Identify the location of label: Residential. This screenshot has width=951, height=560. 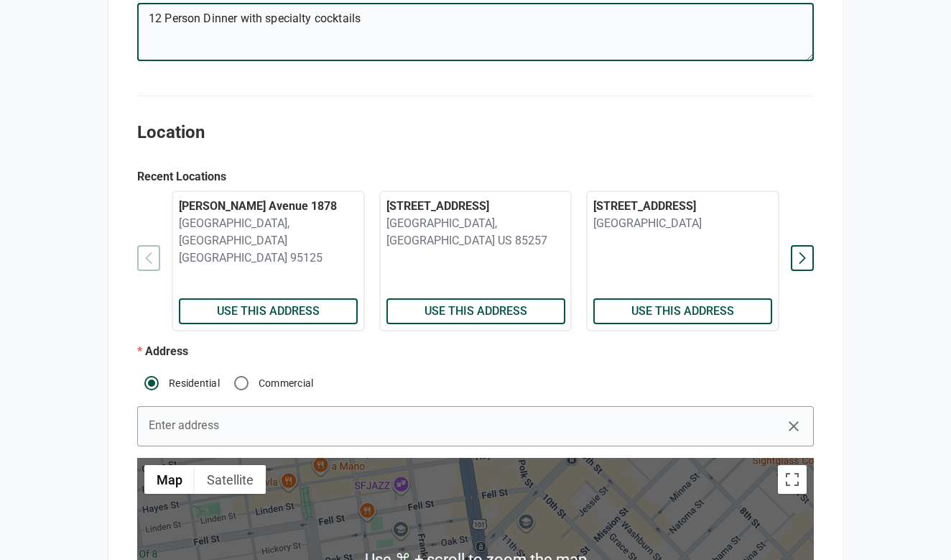
(192, 383).